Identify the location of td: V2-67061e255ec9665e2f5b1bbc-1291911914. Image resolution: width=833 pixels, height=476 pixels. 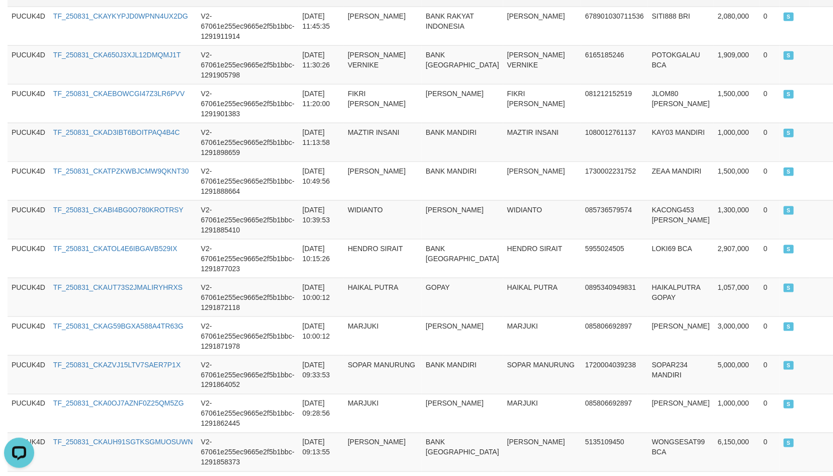
(248, 26).